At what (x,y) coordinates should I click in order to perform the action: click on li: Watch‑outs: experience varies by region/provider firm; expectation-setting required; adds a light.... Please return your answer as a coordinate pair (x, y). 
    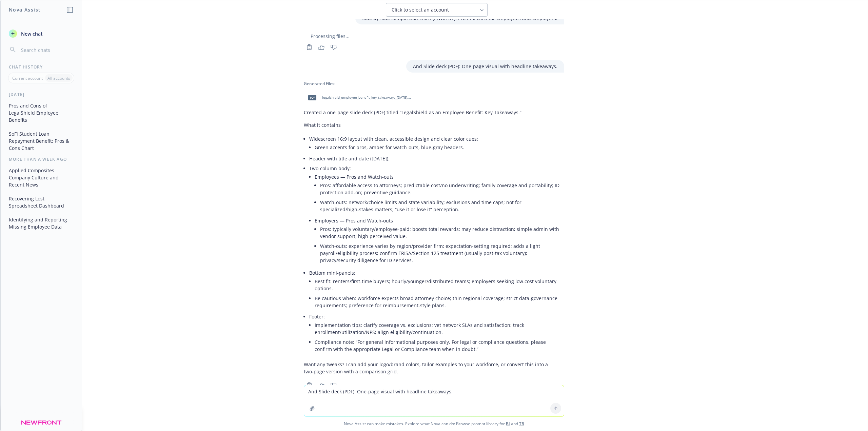
    Looking at the image, I should click on (442, 253).